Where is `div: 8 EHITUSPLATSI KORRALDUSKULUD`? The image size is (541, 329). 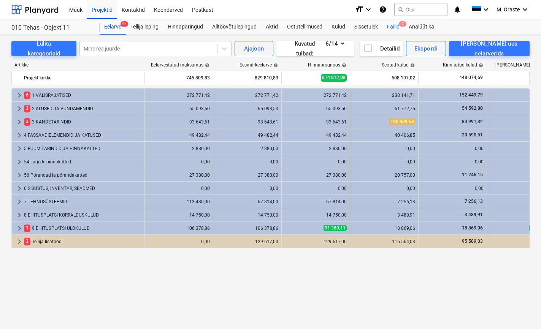 div: 8 EHITUSPLATSI KORRALDUSKULUD is located at coordinates (82, 215).